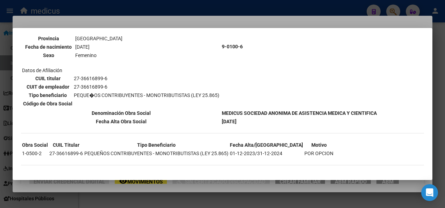  Describe the element at coordinates (430, 193) in the screenshot. I see `div: Open Intercom Messenger` at that location.